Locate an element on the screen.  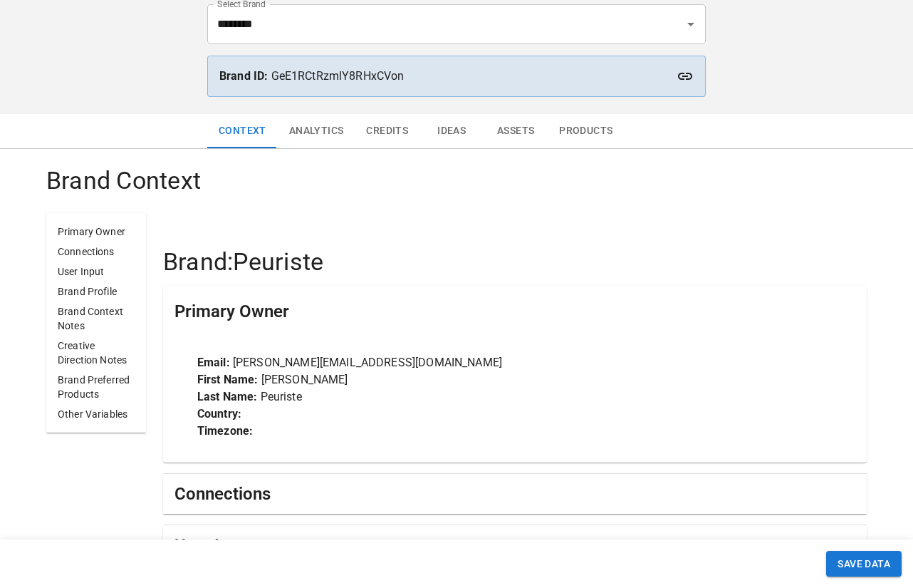
strong: Email: is located at coordinates (213, 362).